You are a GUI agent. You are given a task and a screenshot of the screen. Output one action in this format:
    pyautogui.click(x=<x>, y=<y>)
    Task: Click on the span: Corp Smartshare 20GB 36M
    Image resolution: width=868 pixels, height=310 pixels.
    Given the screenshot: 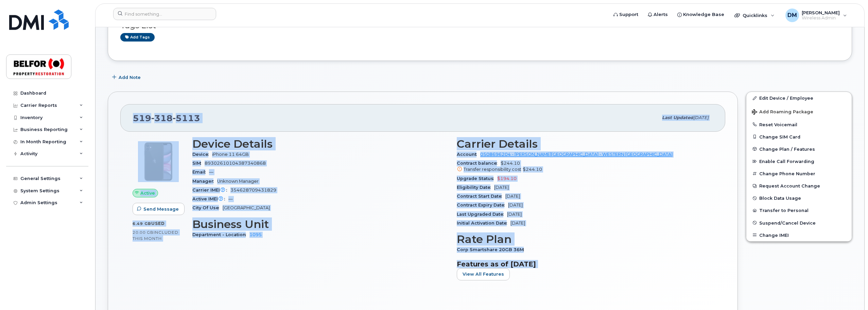 What is the action you would take?
    pyautogui.click(x=492, y=249)
    